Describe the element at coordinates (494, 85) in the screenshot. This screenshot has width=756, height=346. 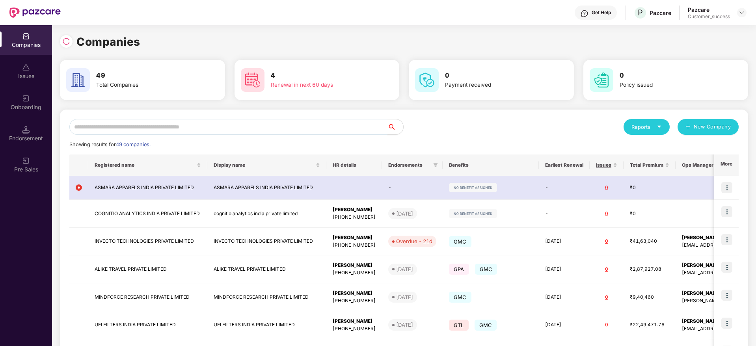
I see `div: Payment received` at that location.